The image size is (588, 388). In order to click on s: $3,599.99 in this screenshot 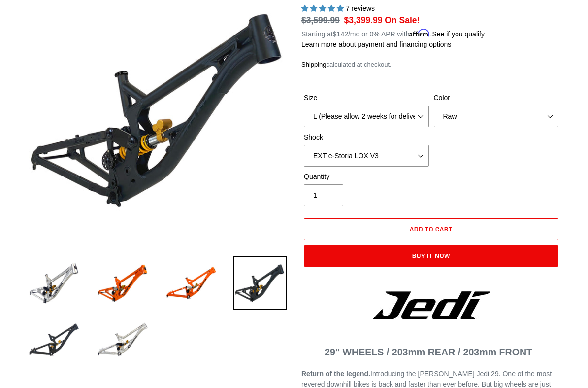, I will do `click(320, 20)`.